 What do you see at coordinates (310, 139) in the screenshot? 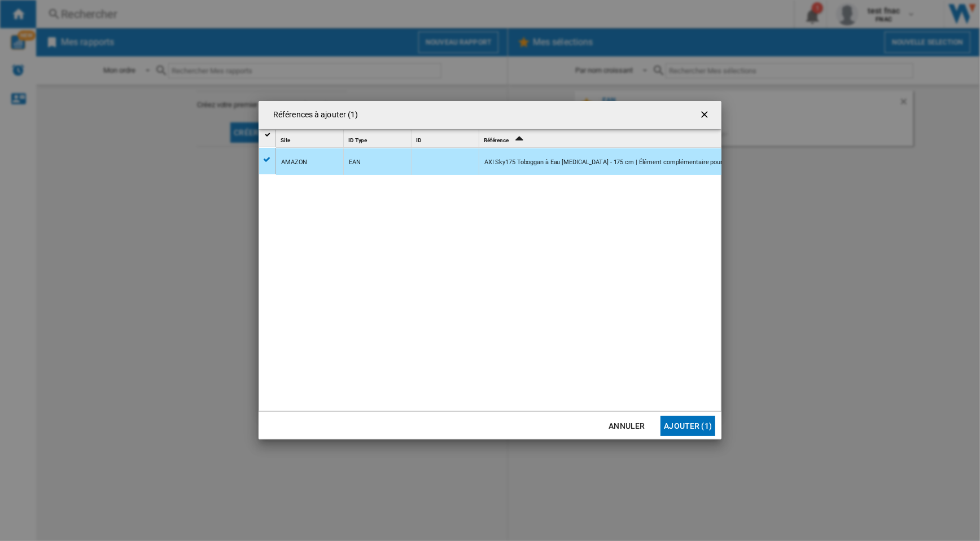
I see `div: Site Sort None` at bounding box center [310, 139].